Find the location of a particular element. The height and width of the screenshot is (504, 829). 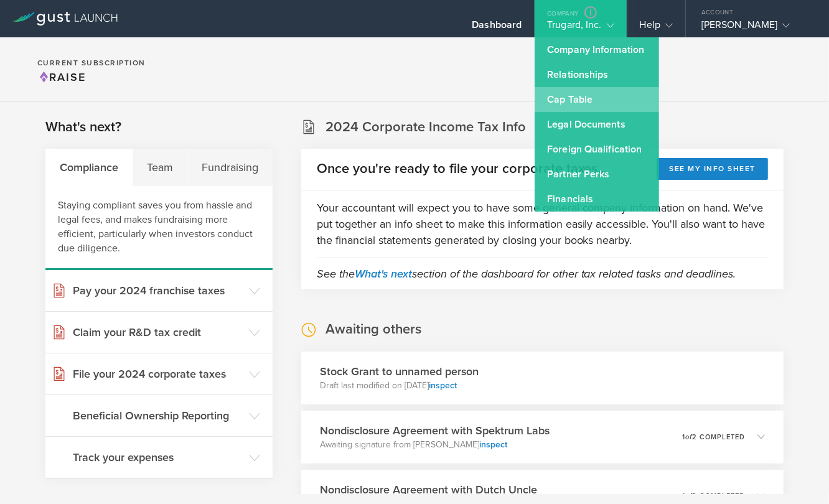

h3: Track your expenses is located at coordinates (158, 457).